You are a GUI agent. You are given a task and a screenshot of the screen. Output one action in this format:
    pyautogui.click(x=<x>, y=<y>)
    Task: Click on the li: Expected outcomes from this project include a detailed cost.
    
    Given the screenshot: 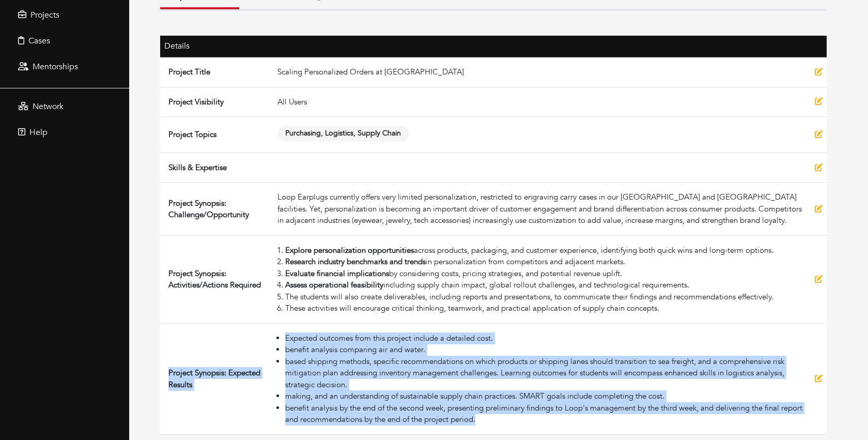 What is the action you would take?
    pyautogui.click(x=546, y=338)
    